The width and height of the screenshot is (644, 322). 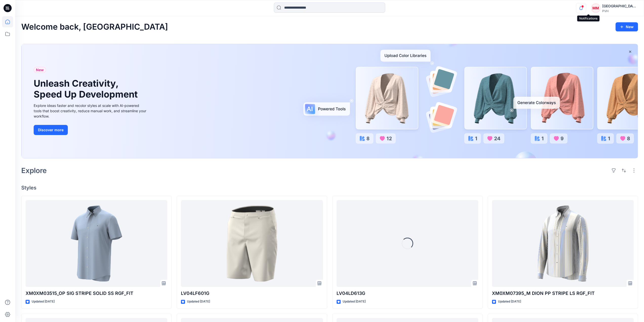 I want to click on div: MM, so click(x=596, y=8).